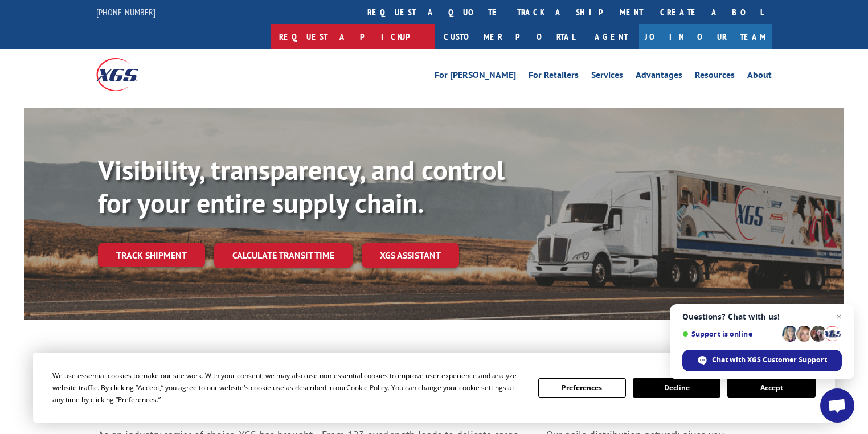 The image size is (868, 434). What do you see at coordinates (762, 316) in the screenshot?
I see `span: Questions? Chat with us!` at bounding box center [762, 316].